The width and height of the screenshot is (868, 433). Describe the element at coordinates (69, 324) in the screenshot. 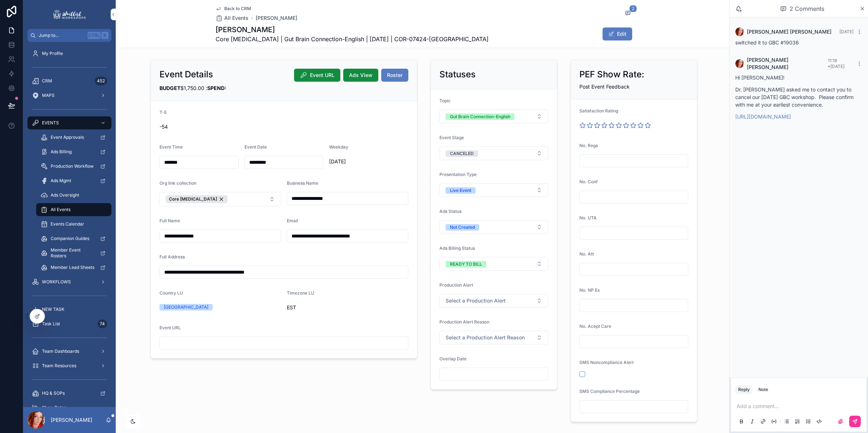

I see `a: Task List74` at that location.